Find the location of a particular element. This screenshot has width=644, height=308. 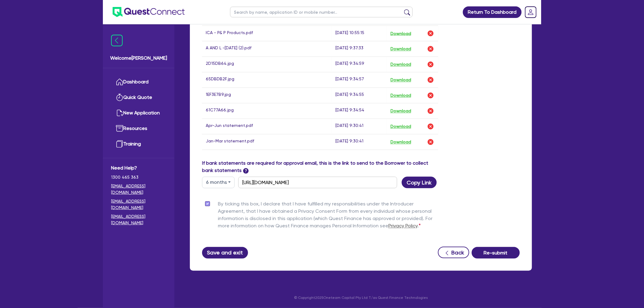

a: Resources is located at coordinates (139, 128).